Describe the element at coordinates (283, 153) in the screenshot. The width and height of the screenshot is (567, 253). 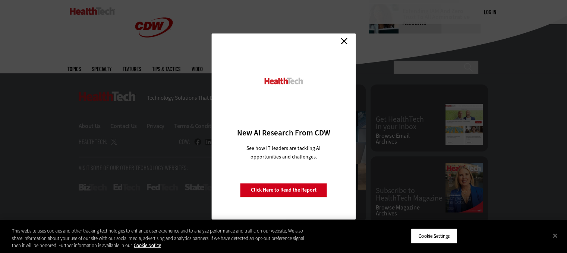
I see `p: See how IT leaders are tackling AI opportunities and challenges.` at that location.